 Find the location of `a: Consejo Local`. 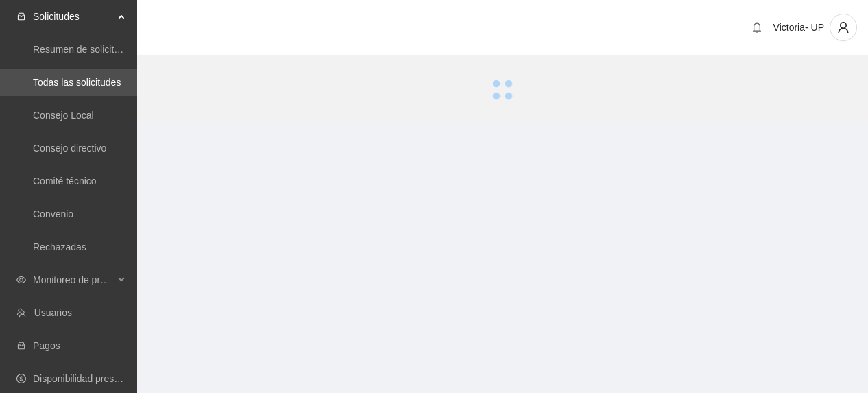

a: Consejo Local is located at coordinates (63, 115).